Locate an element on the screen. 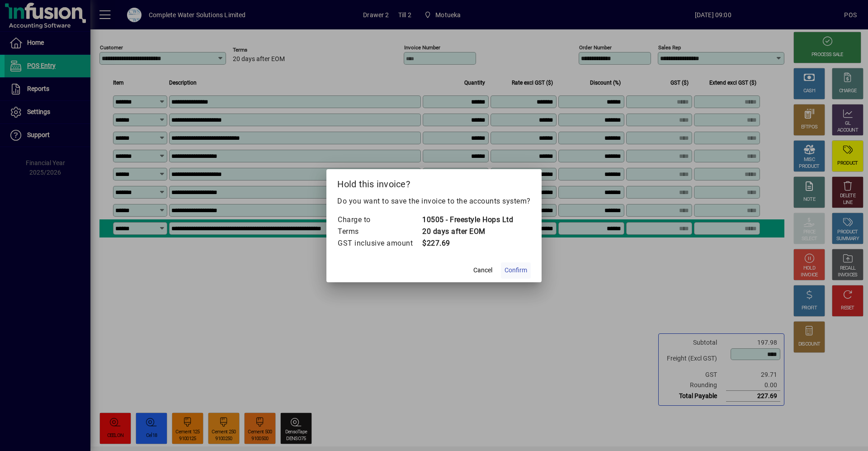 The image size is (868, 451). button: Cancel is located at coordinates (483, 271).